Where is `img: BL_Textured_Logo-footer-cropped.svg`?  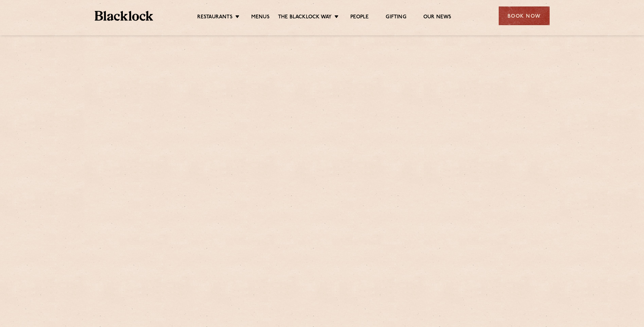 img: BL_Textured_Logo-footer-cropped.svg is located at coordinates (124, 16).